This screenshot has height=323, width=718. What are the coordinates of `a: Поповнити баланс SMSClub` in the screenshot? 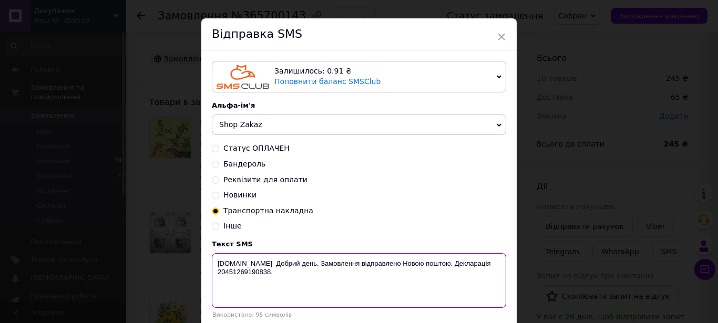 It's located at (327, 81).